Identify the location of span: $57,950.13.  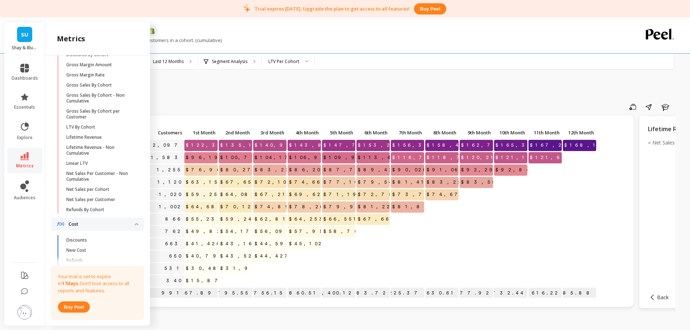
(317, 231).